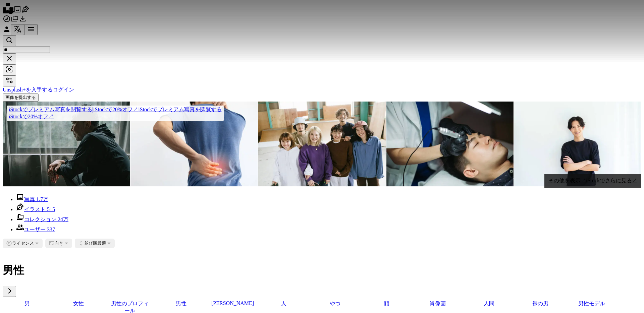 The image size is (644, 313). What do you see at coordinates (91, 243) in the screenshot?
I see `span: 並び順` at bounding box center [91, 243].